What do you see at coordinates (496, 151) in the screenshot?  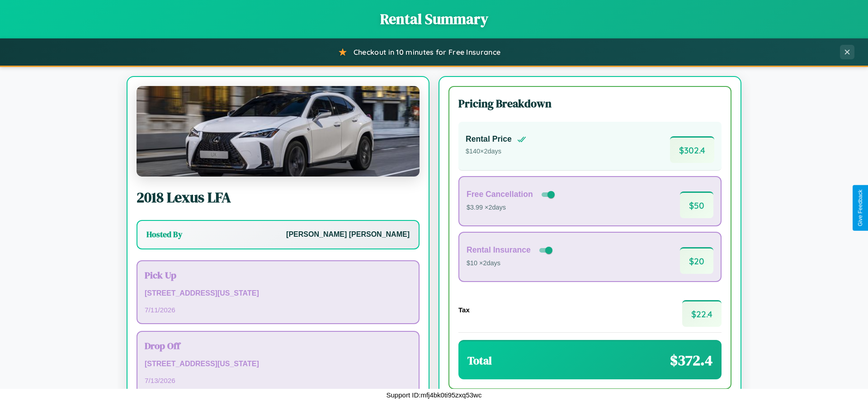 I see `p: $ 140 × 2 days` at bounding box center [496, 151].